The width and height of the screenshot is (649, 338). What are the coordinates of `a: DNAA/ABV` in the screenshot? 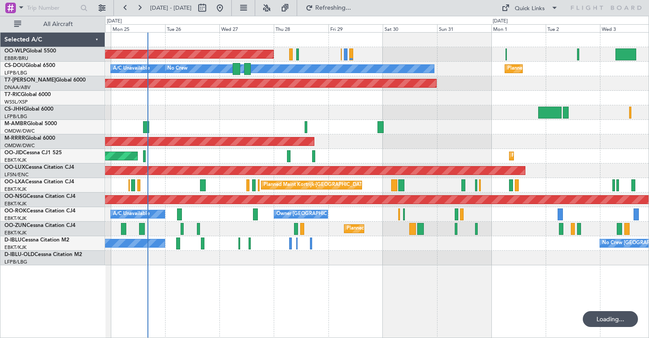 It's located at (17, 87).